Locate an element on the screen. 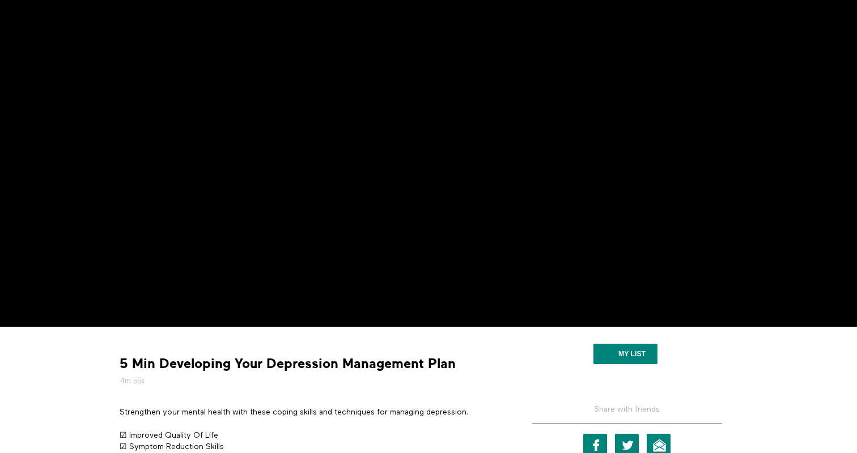  h5: Share with friends is located at coordinates (627, 414).